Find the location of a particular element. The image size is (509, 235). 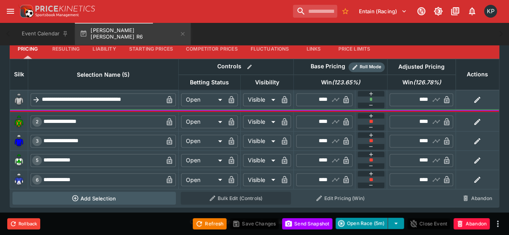

div: Show/hide Price Roll mode configuration. is located at coordinates (367, 67).